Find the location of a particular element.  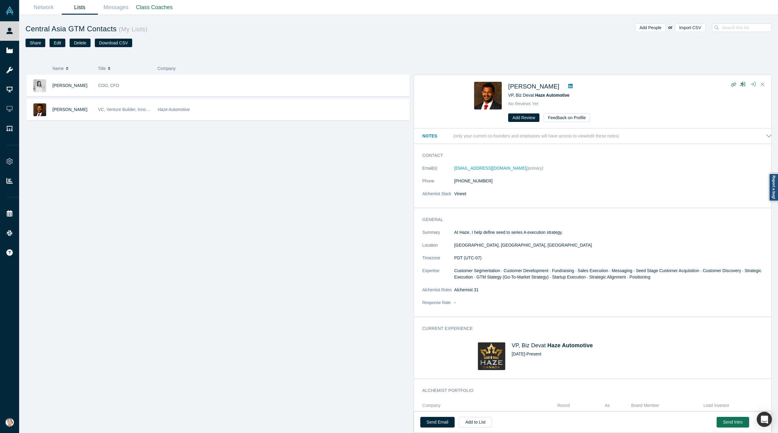

dt: Expertise is located at coordinates (438, 277).